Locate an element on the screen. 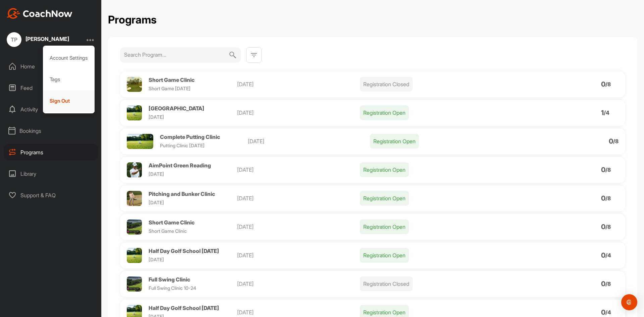  div: TP is located at coordinates (14, 40).